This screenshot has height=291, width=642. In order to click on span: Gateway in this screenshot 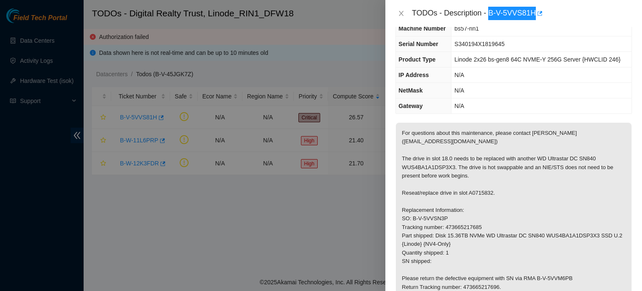, I will do `click(411, 106)`.